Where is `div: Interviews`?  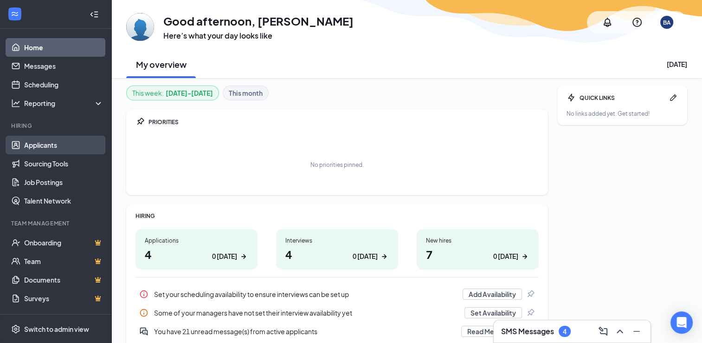 div: Interviews is located at coordinates (337, 240).